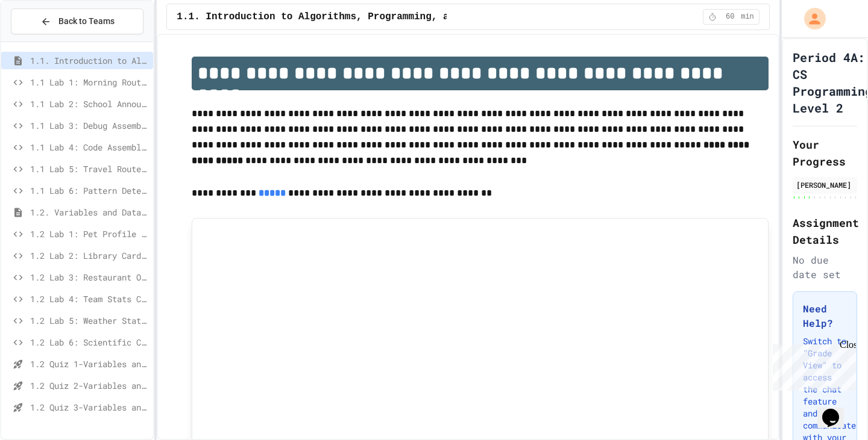 This screenshot has width=868, height=440. I want to click on span: min, so click(748, 17).